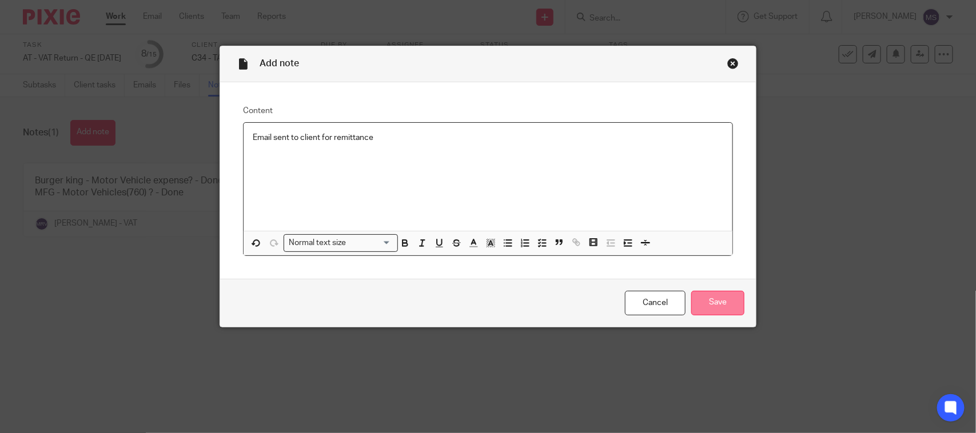 Image resolution: width=976 pixels, height=433 pixels. Describe the element at coordinates (488, 138) in the screenshot. I see `p: Email sent to client for remittance` at that location.